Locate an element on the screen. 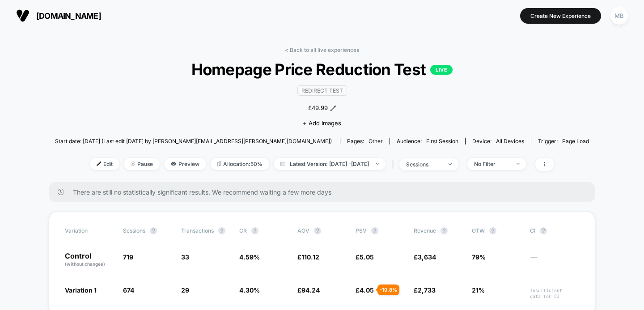  span: all devices is located at coordinates (511, 141).